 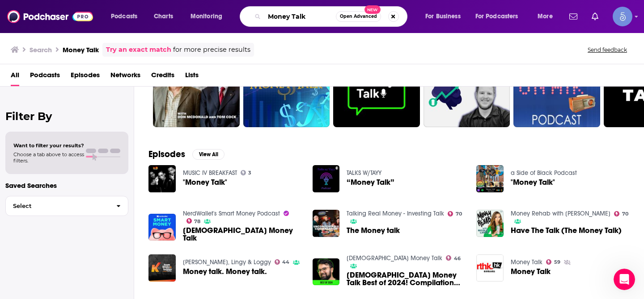 I want to click on span: 46, so click(x=457, y=259).